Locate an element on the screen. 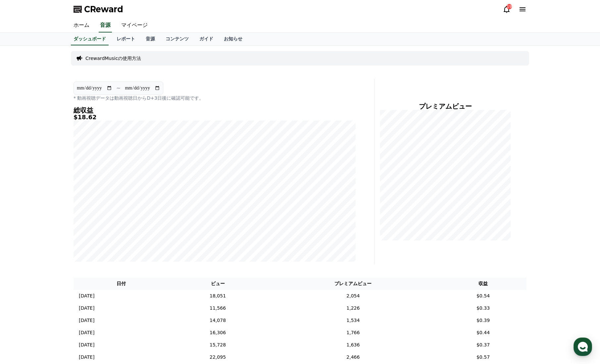  a: ガイド is located at coordinates (206, 39).